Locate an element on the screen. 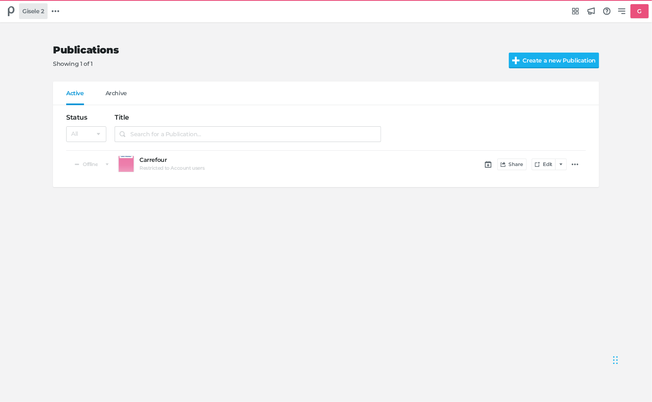 The height and width of the screenshot is (402, 652). input: Create a new Publication is located at coordinates (563, 60).